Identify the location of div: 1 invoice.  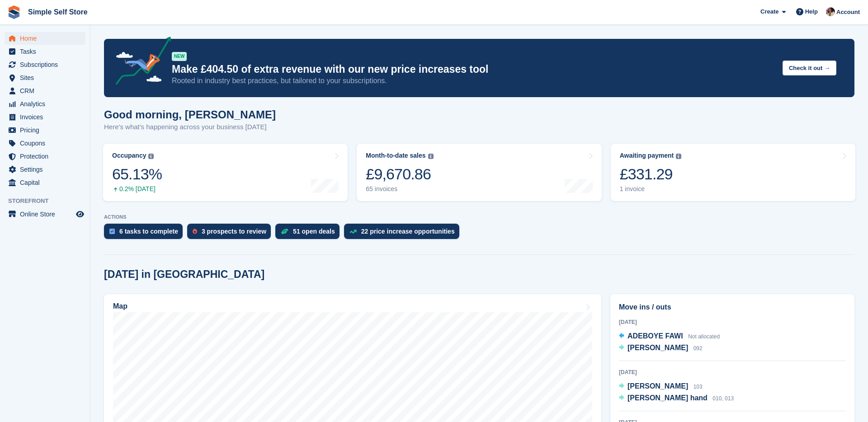
(651, 189).